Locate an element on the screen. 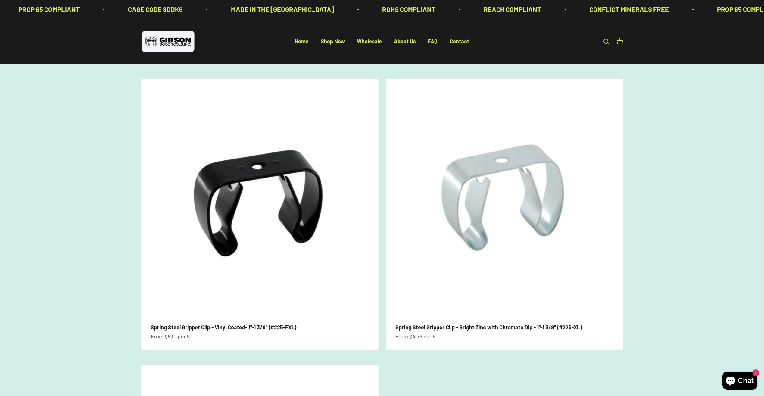 The image size is (764, 396). inbox-online-store-chat: Shopify online store chat is located at coordinates (740, 381).